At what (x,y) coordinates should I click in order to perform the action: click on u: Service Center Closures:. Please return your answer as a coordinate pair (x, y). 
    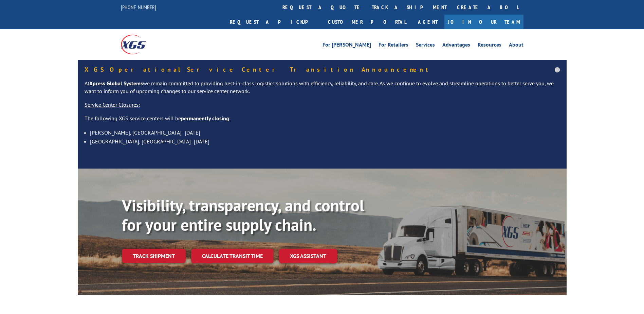
    Looking at the image, I should click on (112, 105).